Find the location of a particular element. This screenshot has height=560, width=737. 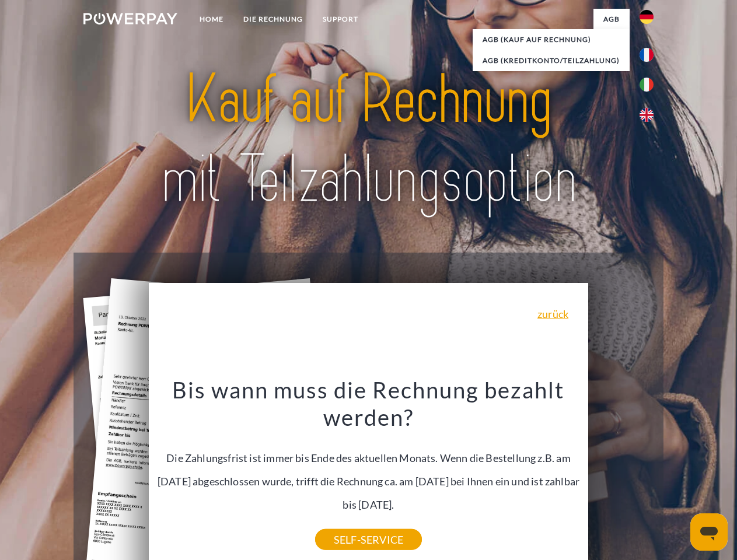

h3: Bis wann muss die Rechnung bezahlt werden? is located at coordinates (369, 404).